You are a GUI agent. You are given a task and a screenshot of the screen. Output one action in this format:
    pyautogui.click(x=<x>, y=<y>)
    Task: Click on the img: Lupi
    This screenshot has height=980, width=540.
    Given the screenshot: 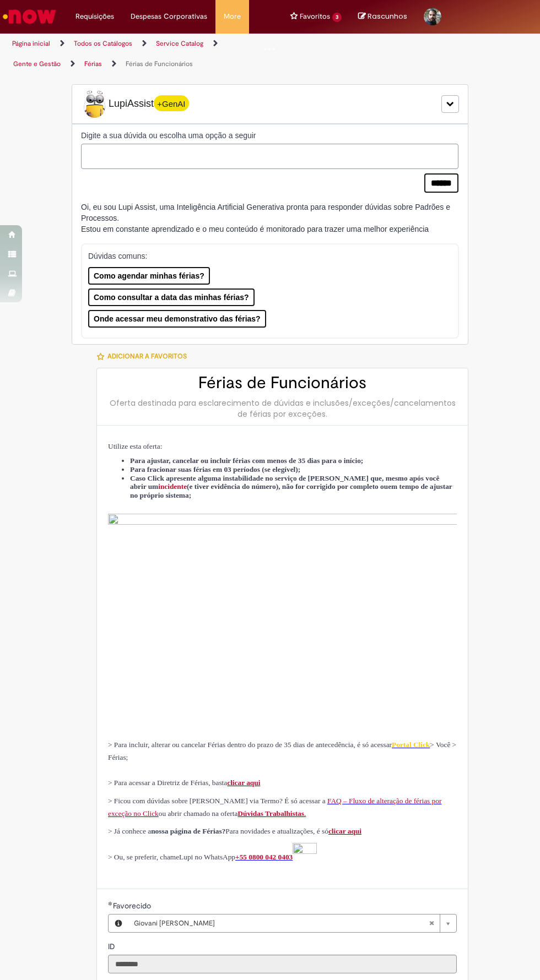 What is the action you would take?
    pyautogui.click(x=95, y=104)
    